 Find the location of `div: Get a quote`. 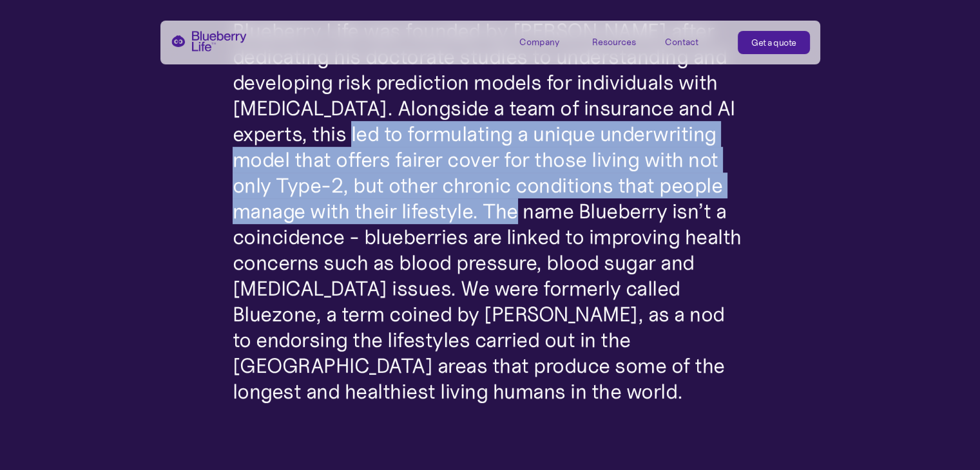

div: Get a quote is located at coordinates (774, 42).